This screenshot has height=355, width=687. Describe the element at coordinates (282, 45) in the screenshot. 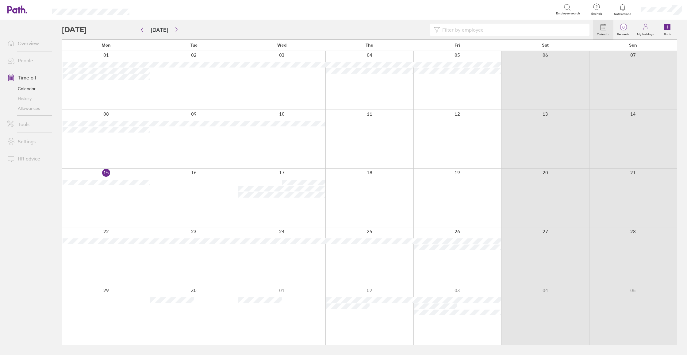

I see `span: Wed` at that location.